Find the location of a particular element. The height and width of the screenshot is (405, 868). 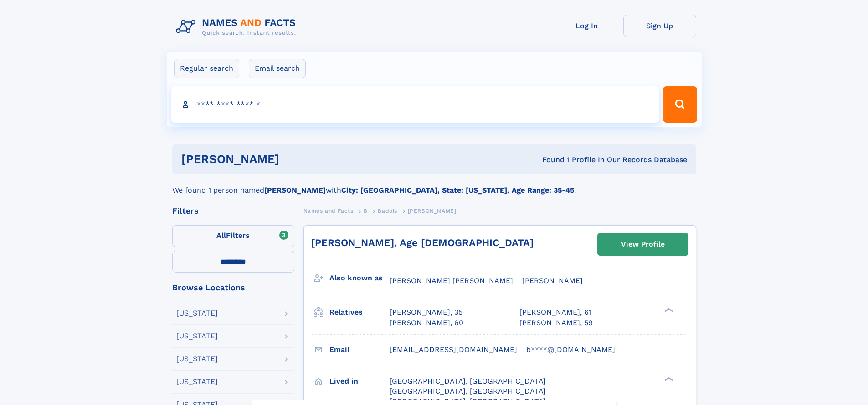

a: View Profile is located at coordinates (643, 244).